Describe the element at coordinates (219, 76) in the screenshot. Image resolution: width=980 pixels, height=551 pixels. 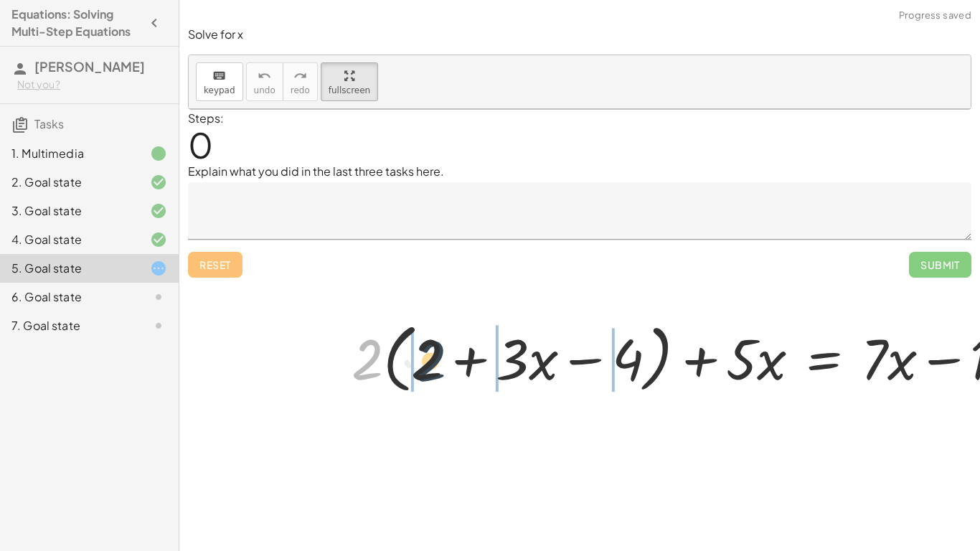
I see `i: keyboard` at that location.